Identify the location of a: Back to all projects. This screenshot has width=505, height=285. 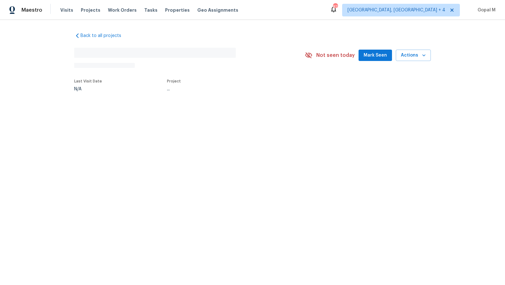
(104, 36).